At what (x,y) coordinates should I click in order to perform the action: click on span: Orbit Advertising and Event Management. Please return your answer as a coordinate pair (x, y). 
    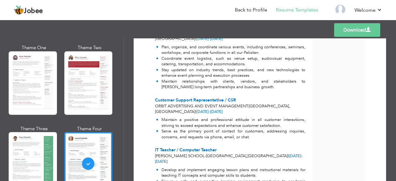
    Looking at the image, I should click on (201, 106).